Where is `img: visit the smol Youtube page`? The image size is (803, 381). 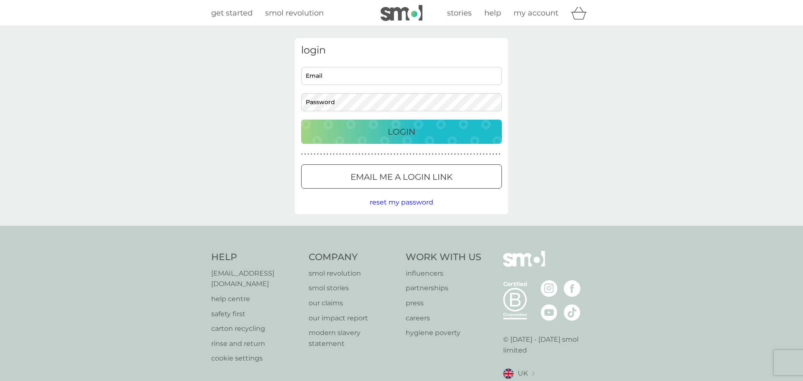 img: visit the smol Youtube page is located at coordinates (549, 312).